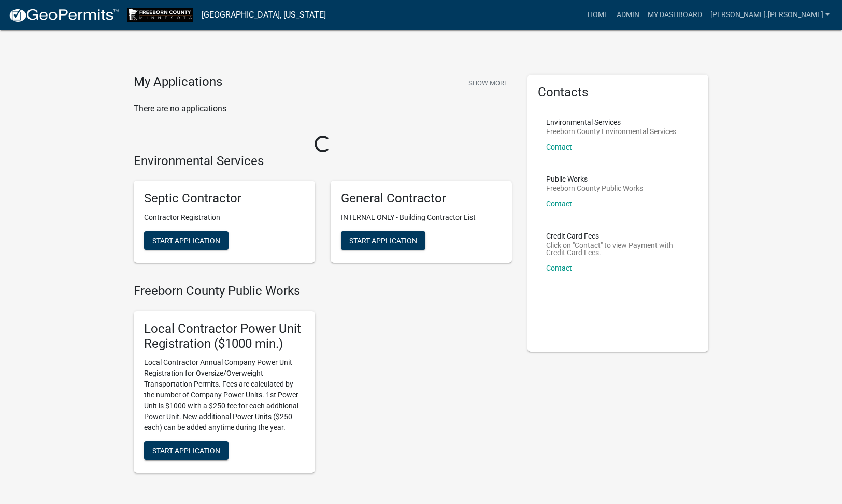 This screenshot has height=504, width=842. I want to click on h5: Contacts, so click(618, 92).